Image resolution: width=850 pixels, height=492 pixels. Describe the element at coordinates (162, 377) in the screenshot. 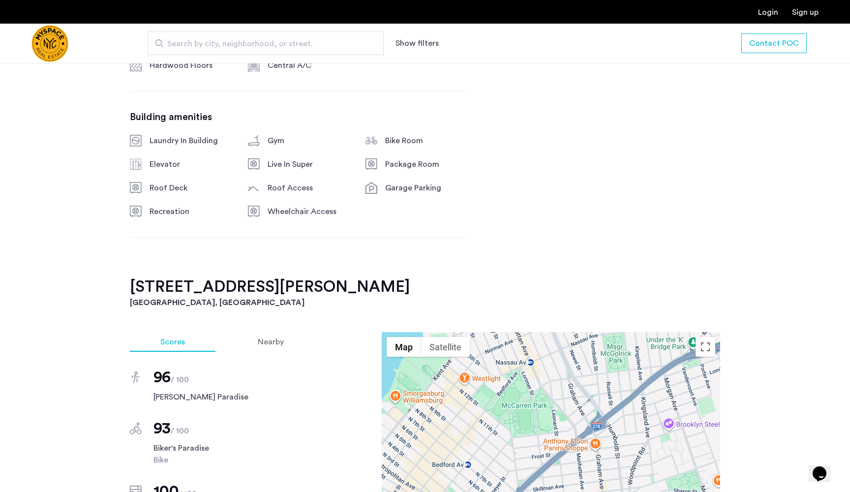

I see `span: 96` at that location.